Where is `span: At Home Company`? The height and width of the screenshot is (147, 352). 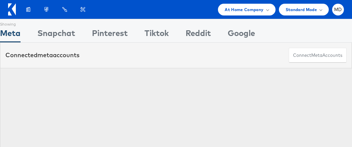
span: At Home Company is located at coordinates (244, 9).